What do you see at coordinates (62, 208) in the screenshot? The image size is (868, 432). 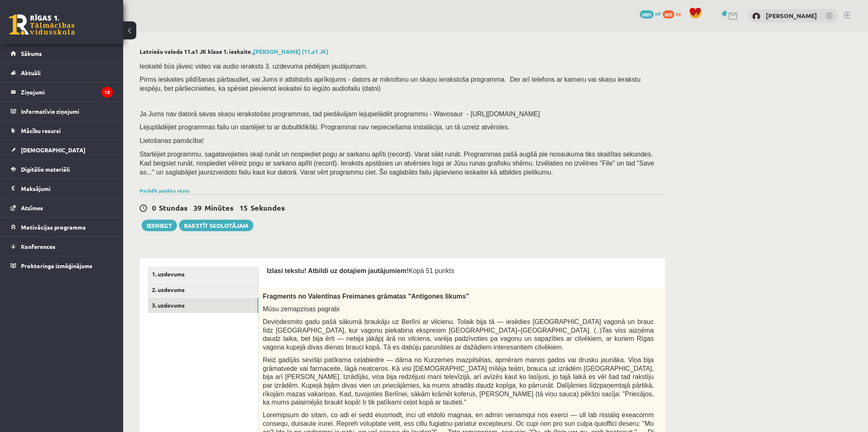 I see `a: Atzīmes` at bounding box center [62, 208].